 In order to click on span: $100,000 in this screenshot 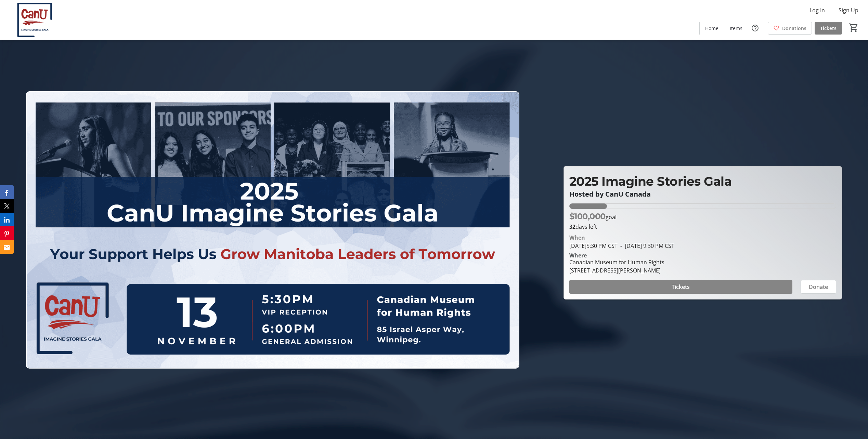, I will do `click(587, 216)`.